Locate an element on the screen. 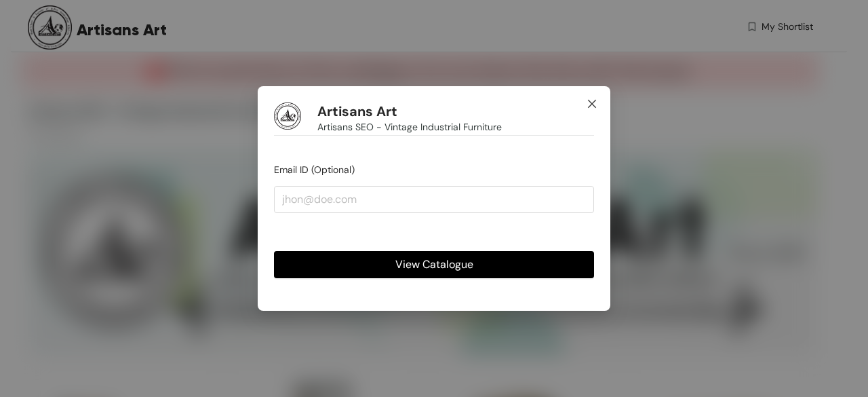 The height and width of the screenshot is (397, 868). span: Artisans SEO - Vintage Industrial Furniture is located at coordinates (410, 127).